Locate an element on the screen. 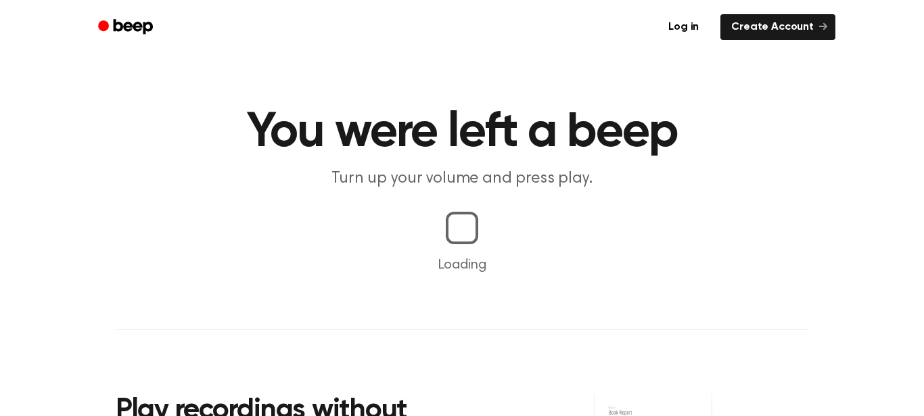 This screenshot has height=416, width=924. h1: You were left a beep is located at coordinates (462, 133).